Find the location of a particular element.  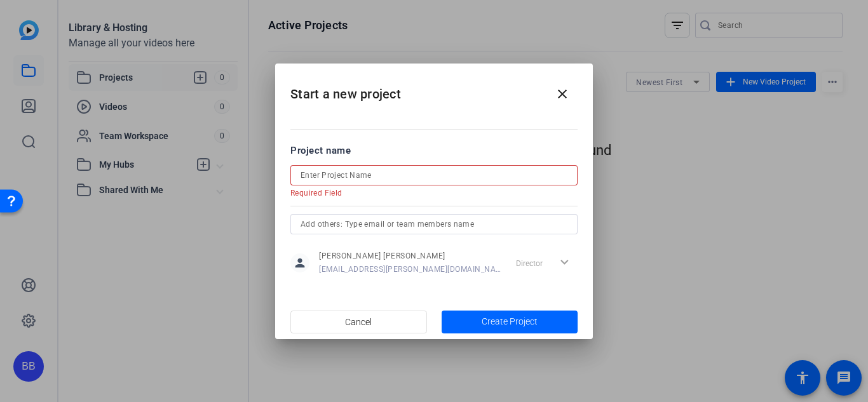

mat-error: Required Field is located at coordinates (429, 192).